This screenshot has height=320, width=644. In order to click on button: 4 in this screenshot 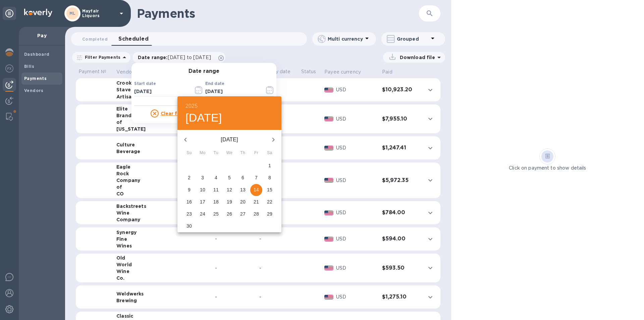, I will do `click(216, 178)`.